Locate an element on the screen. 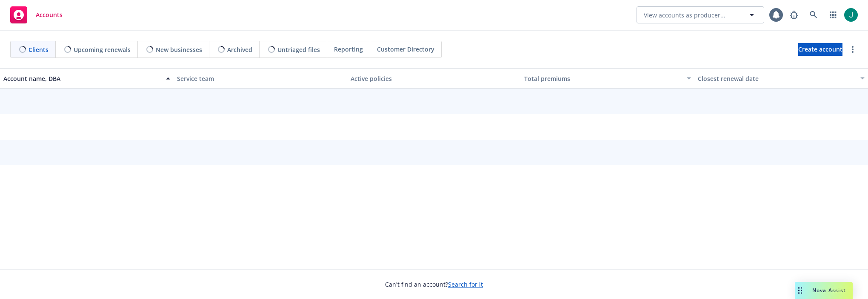 Image resolution: width=868 pixels, height=299 pixels. a: more is located at coordinates (852, 50).